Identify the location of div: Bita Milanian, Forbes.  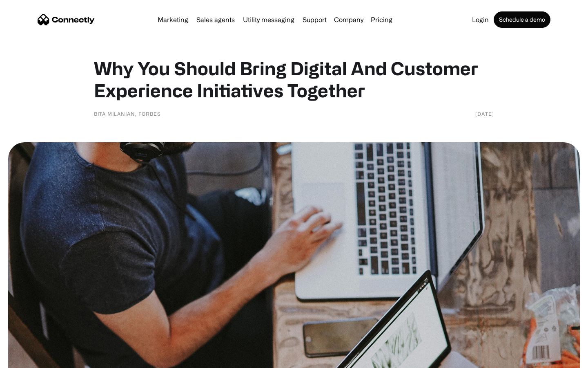
(127, 113).